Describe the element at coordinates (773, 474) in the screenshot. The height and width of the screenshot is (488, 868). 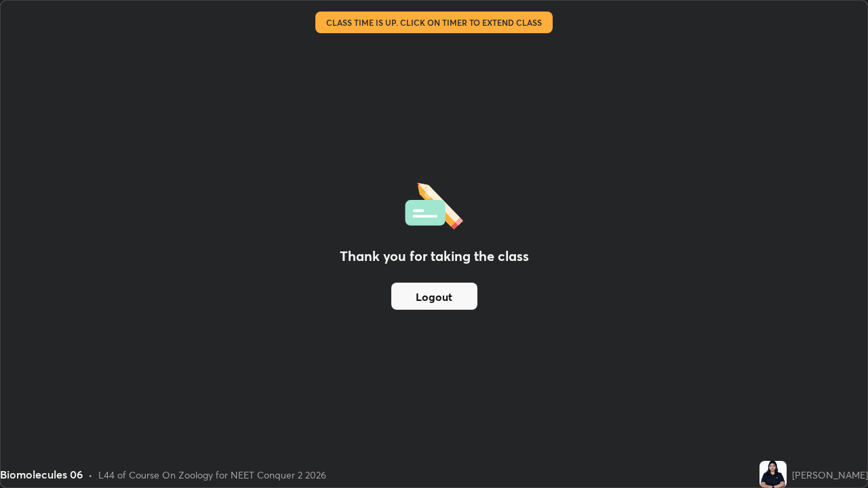
I see `img: 34b1a84fc98c431cacd8836922283a2e.jpg` at that location.